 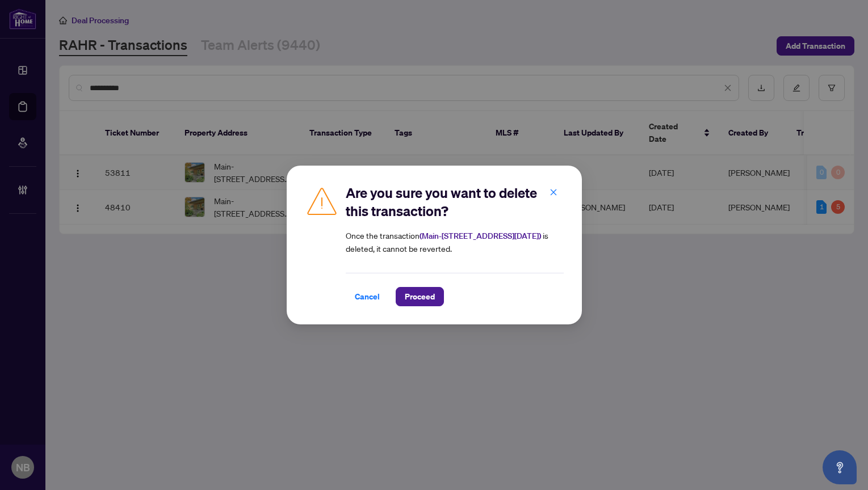 I want to click on h2: Are you sure you want to delete this transaction?, so click(x=455, y=202).